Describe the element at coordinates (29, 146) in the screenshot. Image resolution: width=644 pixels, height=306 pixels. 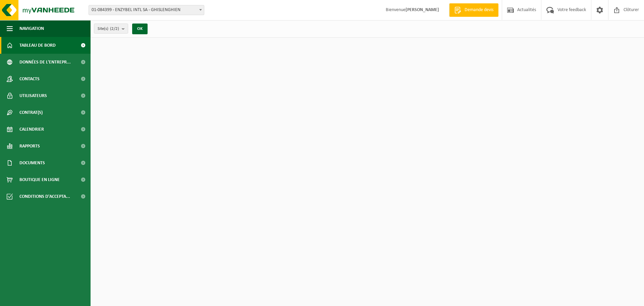
I see `span: Rapports` at that location.